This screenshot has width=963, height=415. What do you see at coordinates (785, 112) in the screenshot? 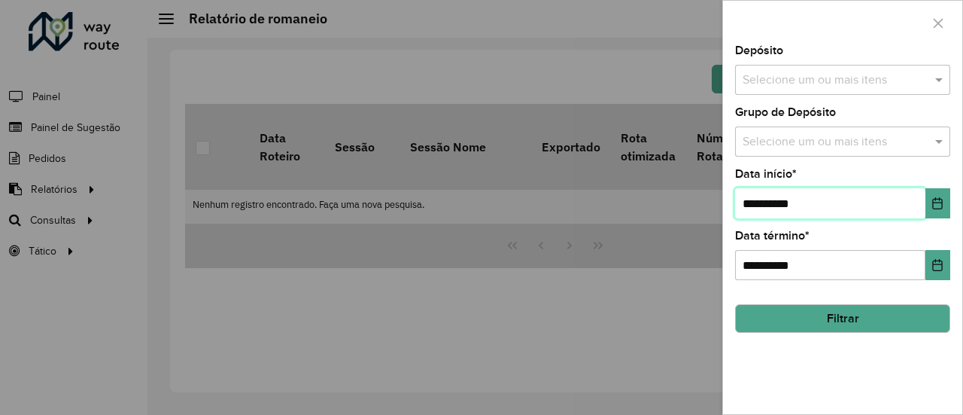
I see `label: Grupo de Depósito` at bounding box center [785, 112].